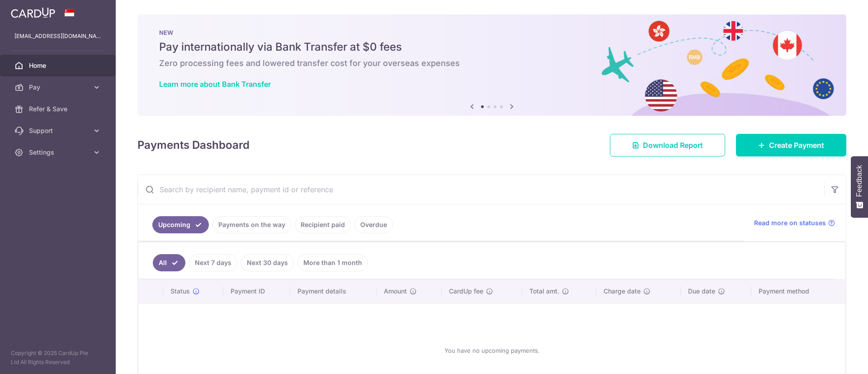 This screenshot has height=374, width=868. Describe the element at coordinates (859, 186) in the screenshot. I see `button: Feedback - Show survey` at that location.